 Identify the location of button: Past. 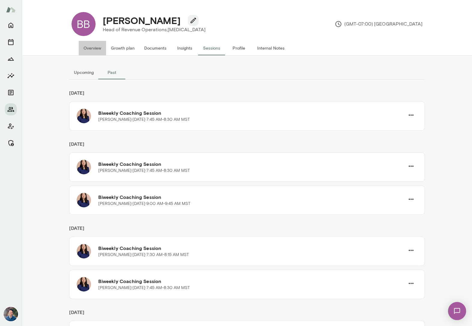
(112, 72).